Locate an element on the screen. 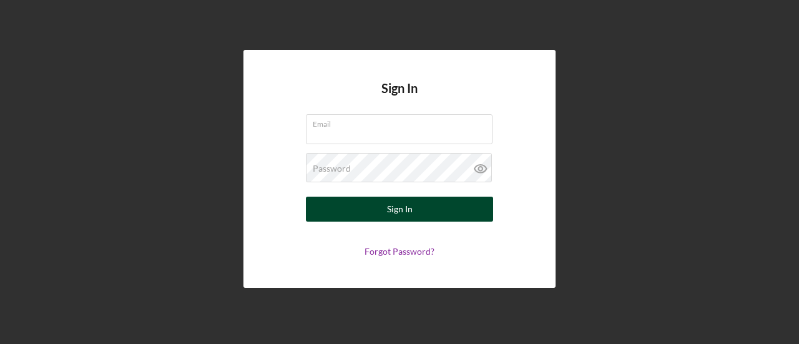 The width and height of the screenshot is (799, 344). label: Email is located at coordinates (402, 122).